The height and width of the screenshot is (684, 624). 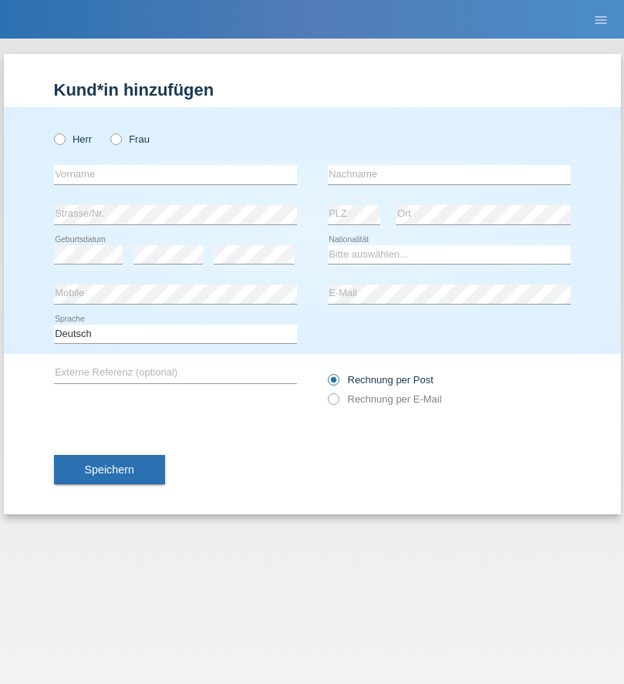 I want to click on span: Speichern, so click(x=109, y=469).